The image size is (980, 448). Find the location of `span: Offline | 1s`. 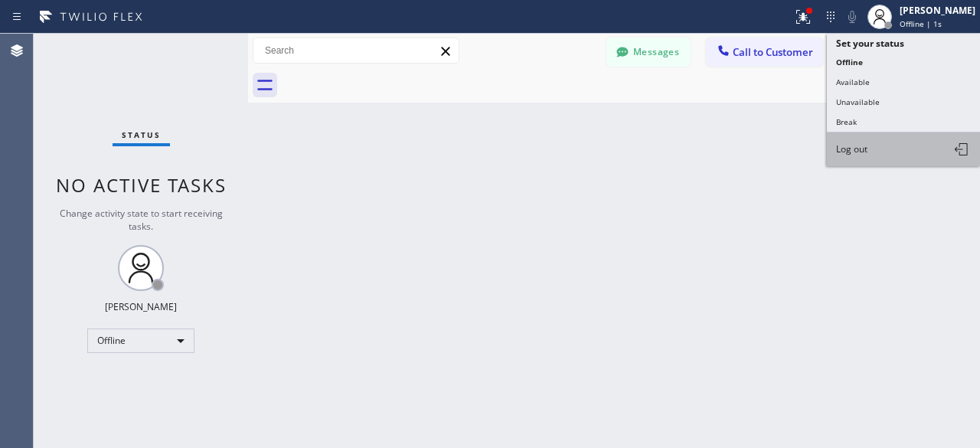

span: Offline | 1s is located at coordinates (920, 23).